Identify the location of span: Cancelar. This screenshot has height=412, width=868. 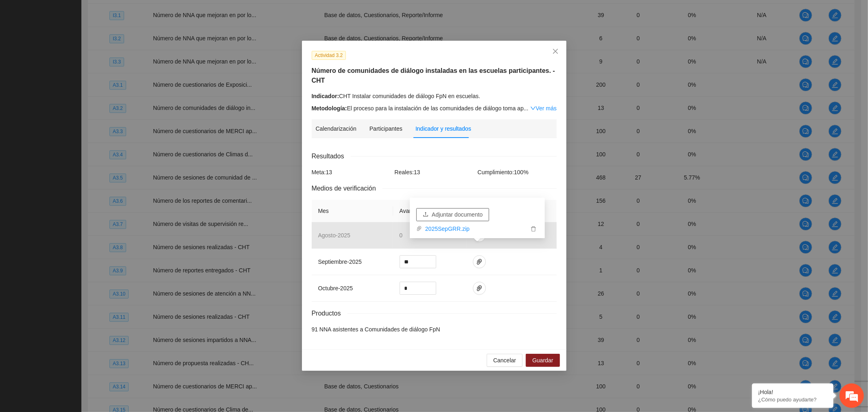
(505, 360).